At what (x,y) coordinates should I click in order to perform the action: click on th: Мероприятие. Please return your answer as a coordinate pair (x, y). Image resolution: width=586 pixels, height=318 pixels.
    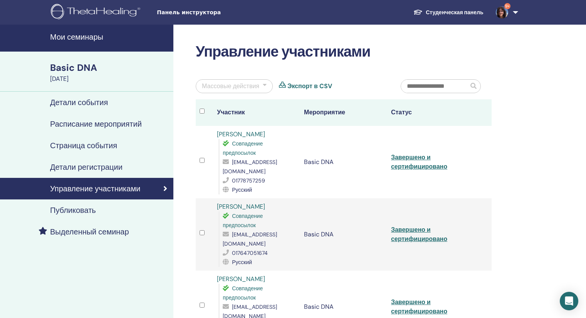
    Looking at the image, I should click on (344, 112).